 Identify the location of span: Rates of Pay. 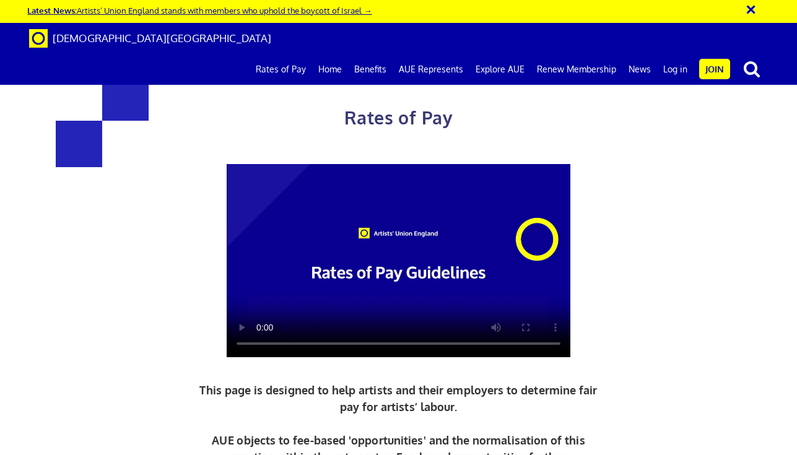
(398, 118).